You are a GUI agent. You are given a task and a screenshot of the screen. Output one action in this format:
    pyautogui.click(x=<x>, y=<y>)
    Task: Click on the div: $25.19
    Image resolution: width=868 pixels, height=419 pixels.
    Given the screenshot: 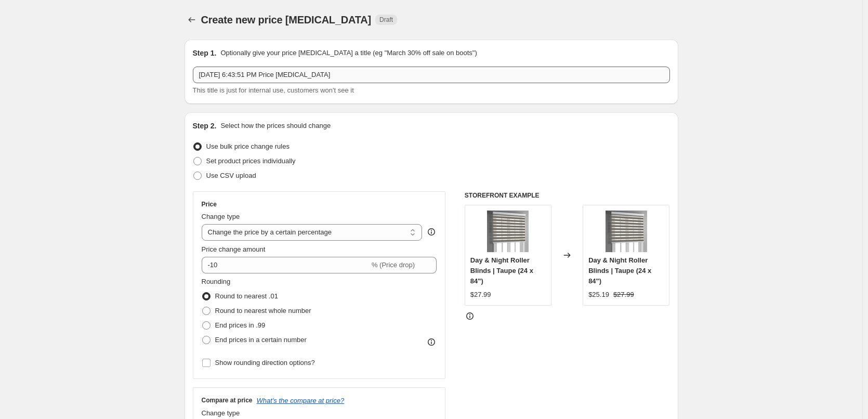 What is the action you would take?
    pyautogui.click(x=599, y=294)
    